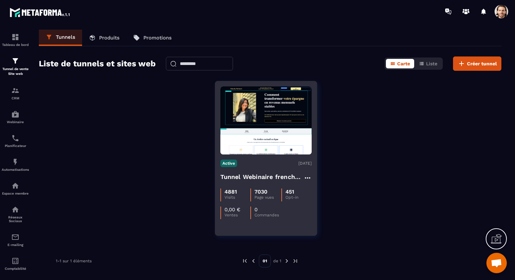  What do you see at coordinates (290, 192) in the screenshot?
I see `p: 451` at bounding box center [290, 192].